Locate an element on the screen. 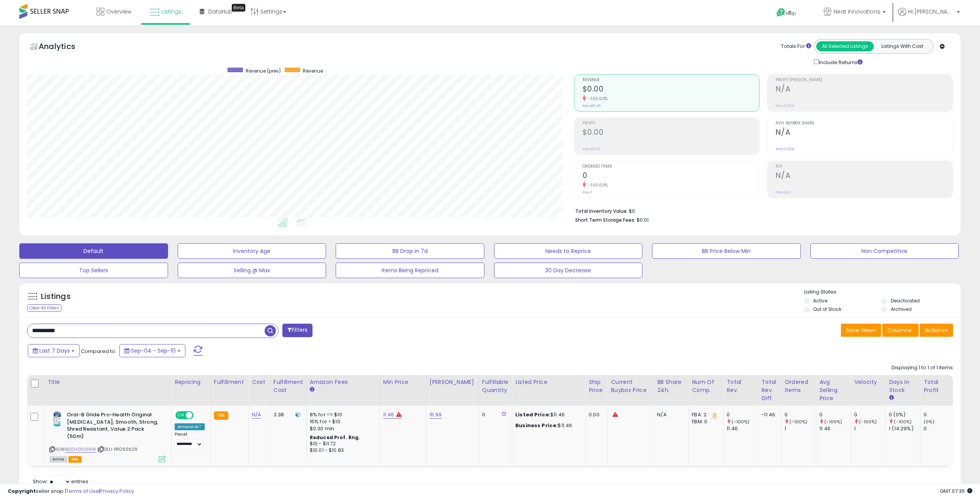 This screenshot has width=980, height=499. button: Selling @ Max is located at coordinates (252, 270).